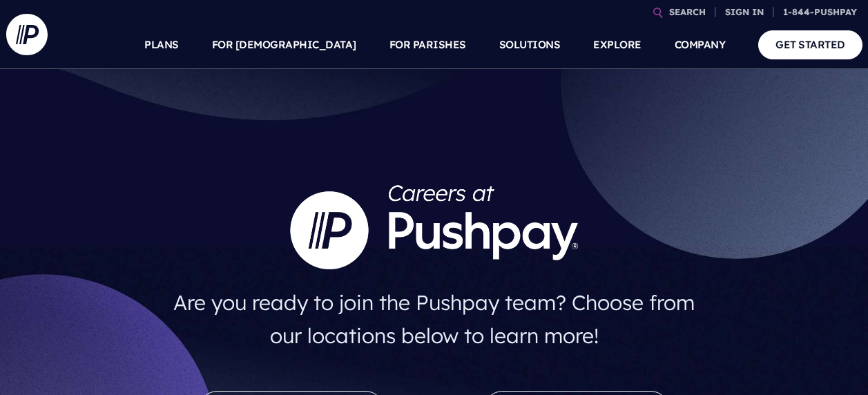 This screenshot has width=868, height=395. I want to click on a: FOR PARISHES, so click(428, 45).